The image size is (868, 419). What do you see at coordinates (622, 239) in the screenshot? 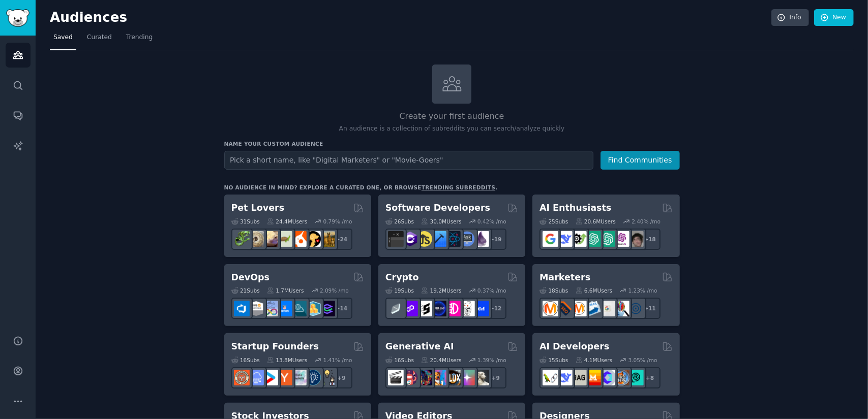
I see `img: OpenAIDev` at bounding box center [622, 239].